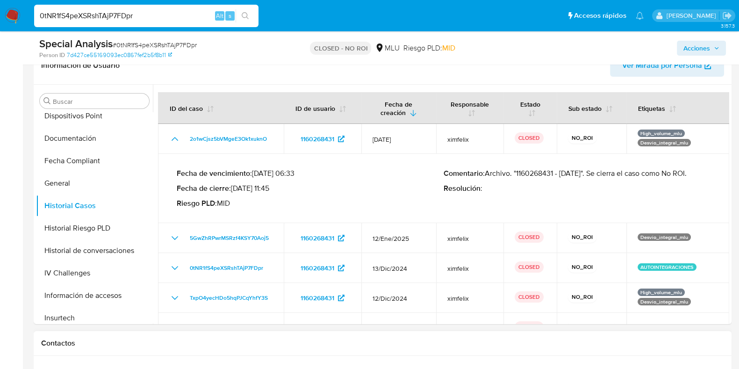 This screenshot has height=369, width=739. I want to click on b: Special Analysis, so click(76, 43).